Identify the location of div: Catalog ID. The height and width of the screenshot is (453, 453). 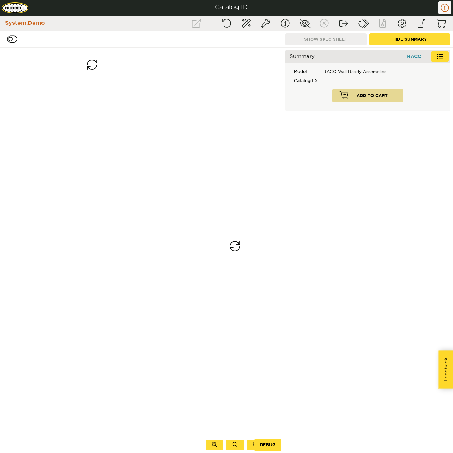
(305, 81).